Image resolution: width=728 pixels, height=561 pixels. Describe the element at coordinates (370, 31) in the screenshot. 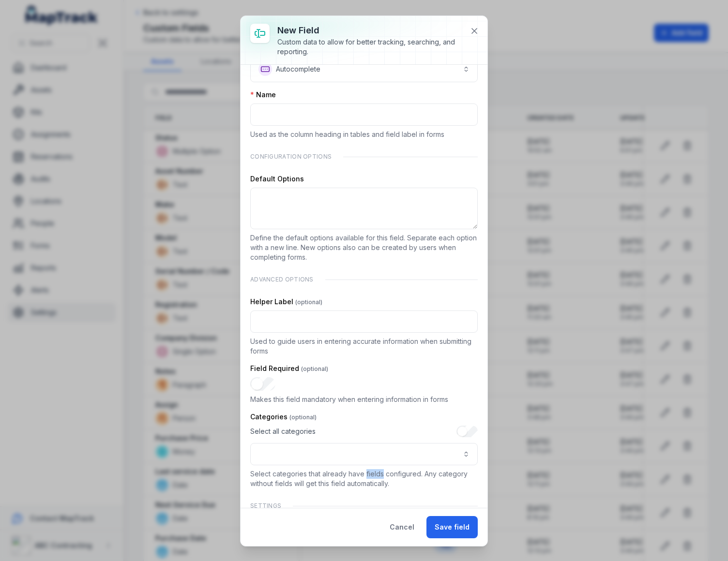

I see `h3: New field` at that location.